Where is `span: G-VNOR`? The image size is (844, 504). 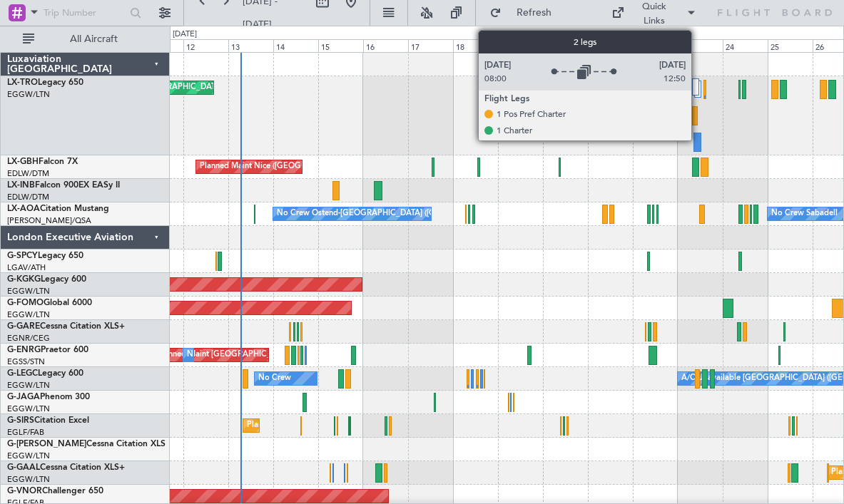
span: G-VNOR is located at coordinates (24, 491).